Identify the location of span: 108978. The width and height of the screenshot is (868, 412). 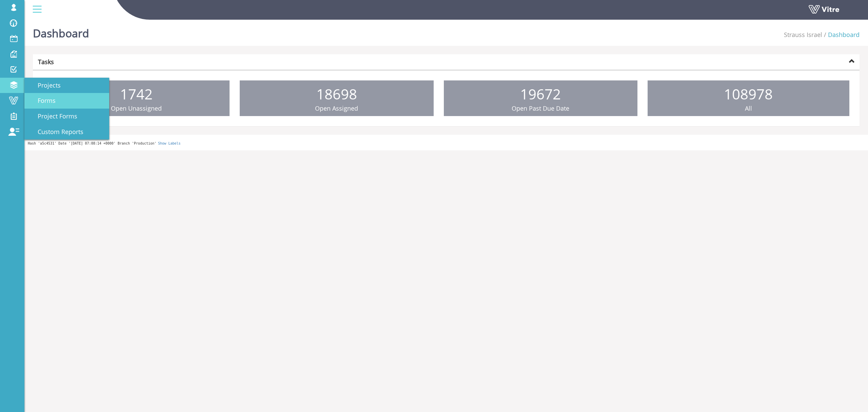
(748, 93).